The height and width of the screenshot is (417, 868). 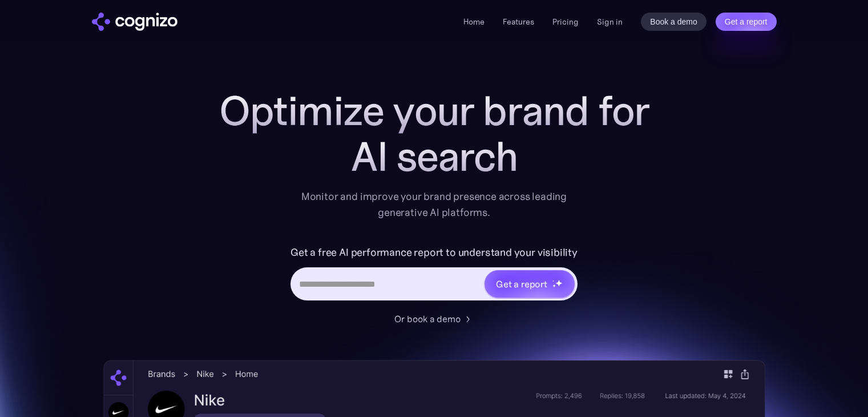 I want to click on a: Sign in, so click(x=610, y=21).